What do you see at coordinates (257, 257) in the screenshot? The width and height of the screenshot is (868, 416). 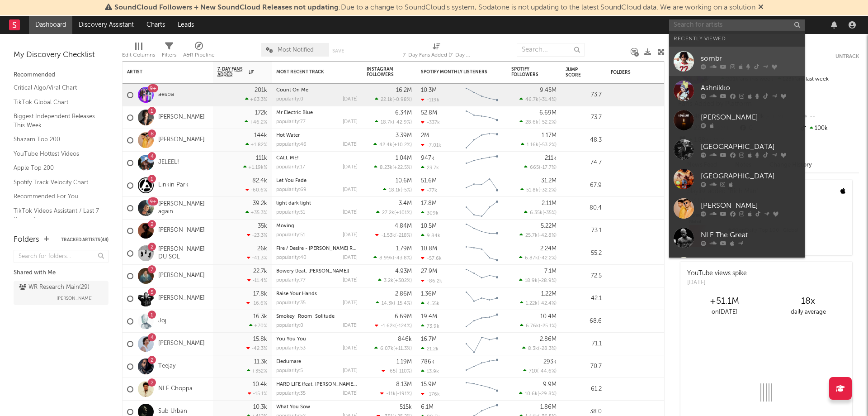 I see `div: -41.3 %` at bounding box center [257, 257].